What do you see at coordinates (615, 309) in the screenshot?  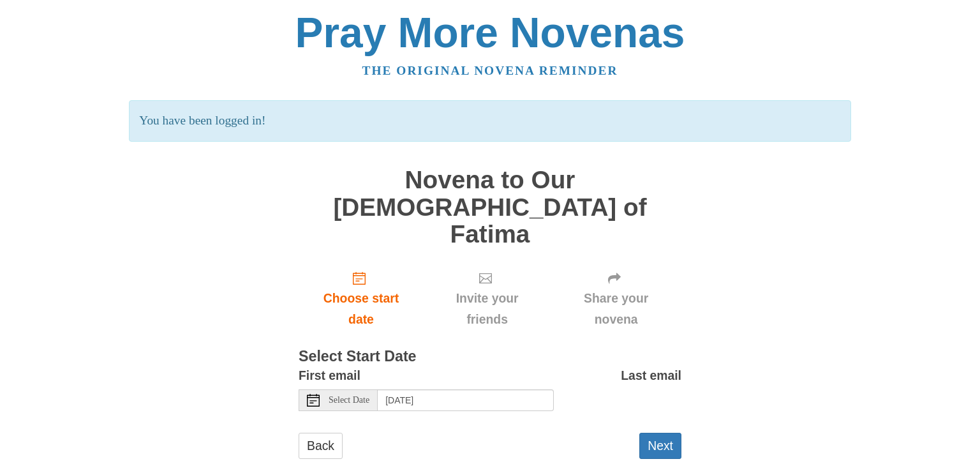 I see `span: Share your novena` at bounding box center [615, 309].